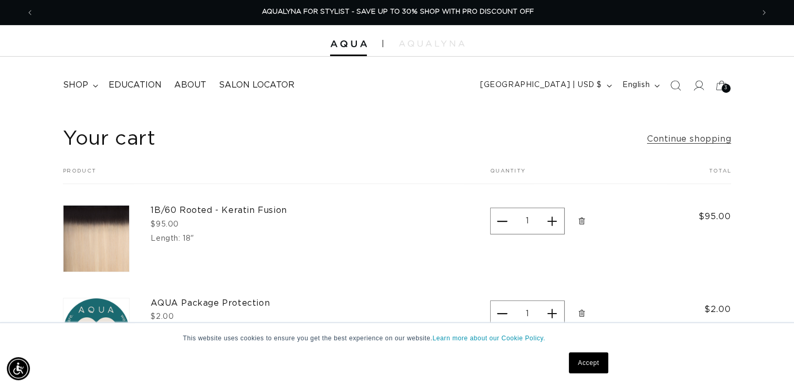  Describe the element at coordinates (398, 12) in the screenshot. I see `span: AQUALYNA FOR STYLIST - SAVE UP TO 30% SHOP WITH PRO DISCOUNT OFF` at that location.